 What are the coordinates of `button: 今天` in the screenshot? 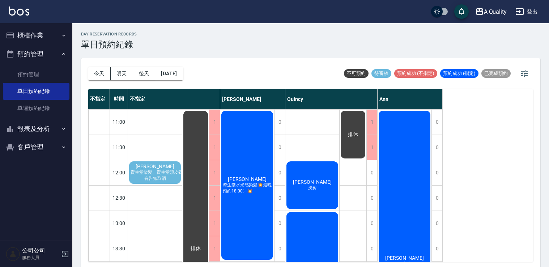 It's located at (100, 73).